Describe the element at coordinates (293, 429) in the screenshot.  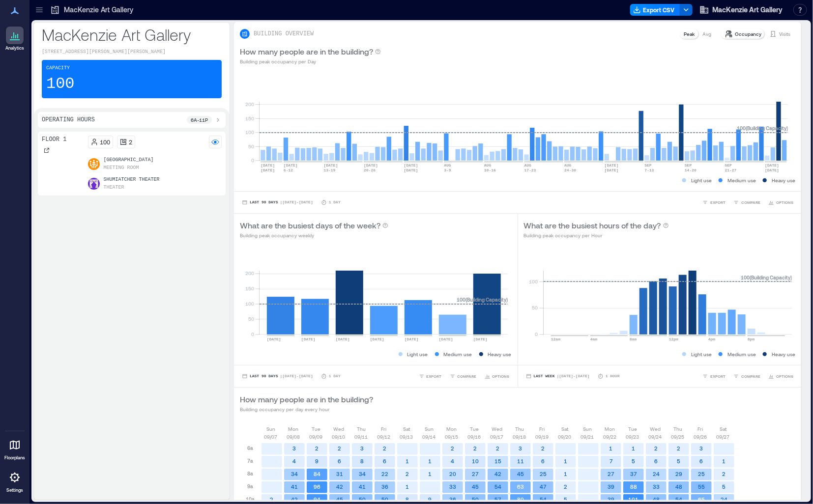
I see `p: Mon` at that location.